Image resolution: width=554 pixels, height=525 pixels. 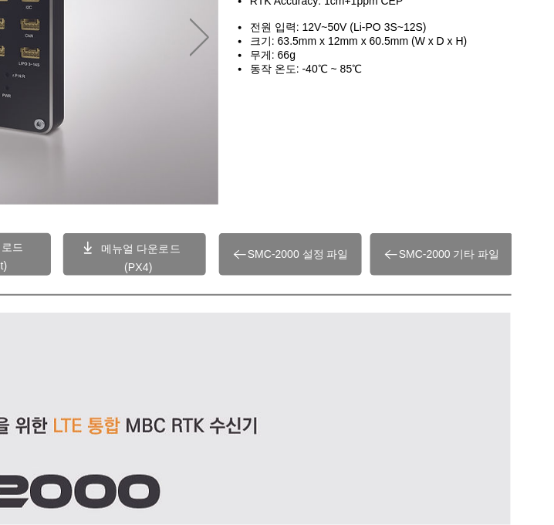 What do you see at coordinates (306, 69) in the screenshot?
I see `span: 동작 온도: -40℃ ~ 85℃` at bounding box center [306, 69].